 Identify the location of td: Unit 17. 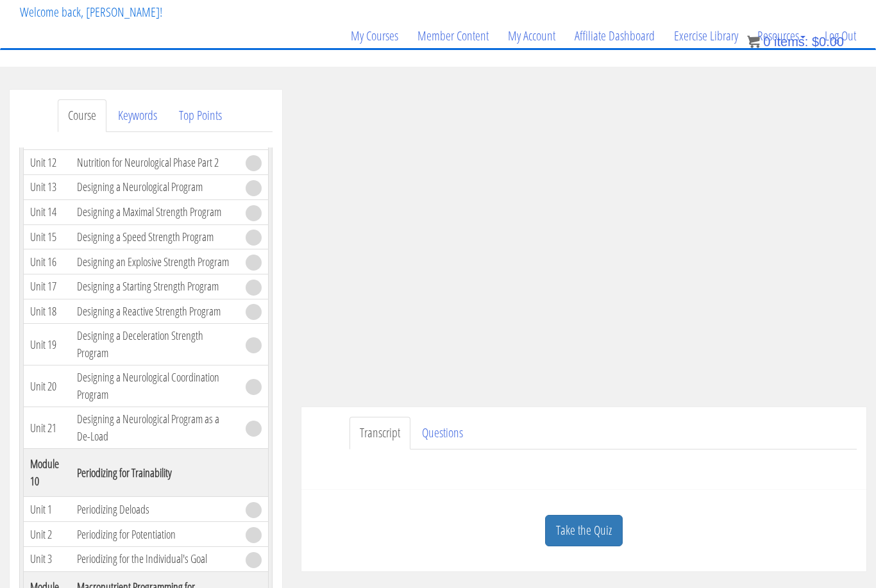
(48, 286).